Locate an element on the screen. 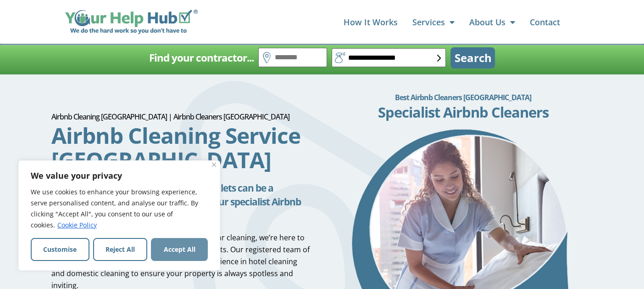 The image size is (644, 289). p: We value your privacy is located at coordinates (119, 175).